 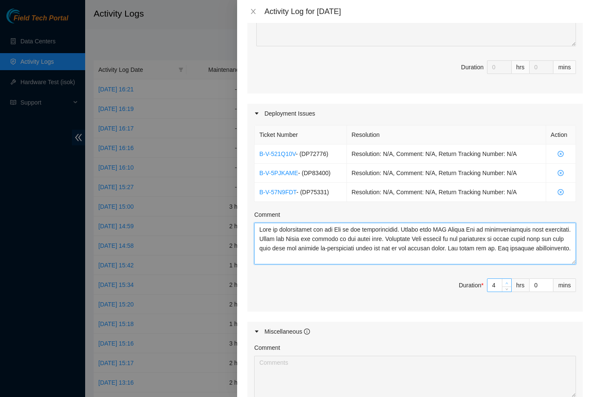 I want to click on span: Decrease Value, so click(x=506, y=289).